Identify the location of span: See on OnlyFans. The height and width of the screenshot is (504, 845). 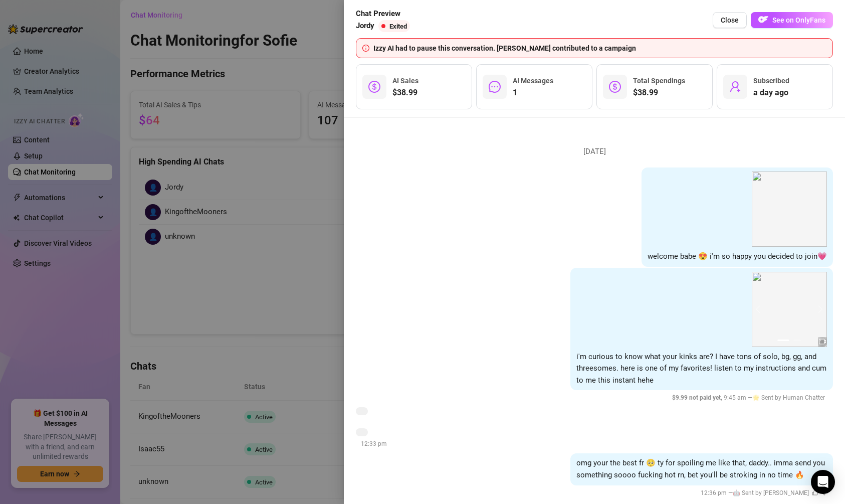
(799, 20).